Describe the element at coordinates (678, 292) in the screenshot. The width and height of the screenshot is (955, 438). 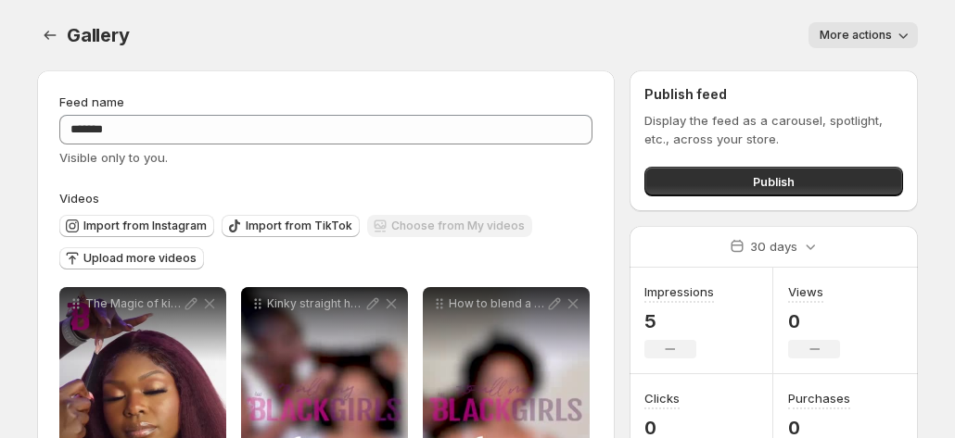
I see `h3: Impressions` at that location.